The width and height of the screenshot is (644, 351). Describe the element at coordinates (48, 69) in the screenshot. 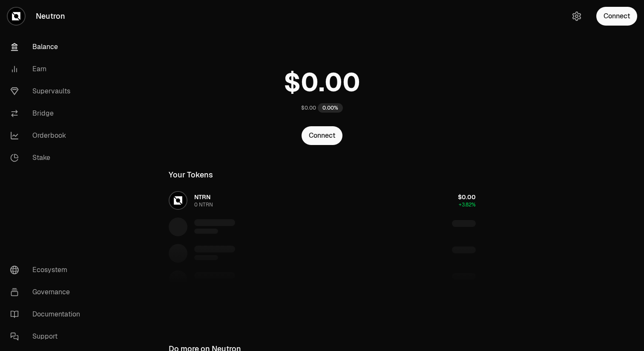

I see `a: Earn` at that location.